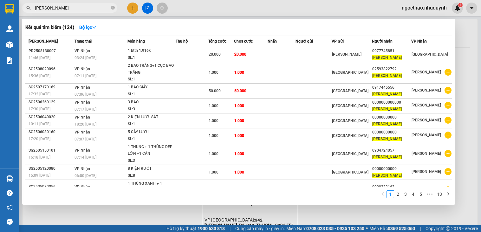  Describe the element at coordinates (392, 51) in the screenshot. I see `div: 0977745851` at that location.